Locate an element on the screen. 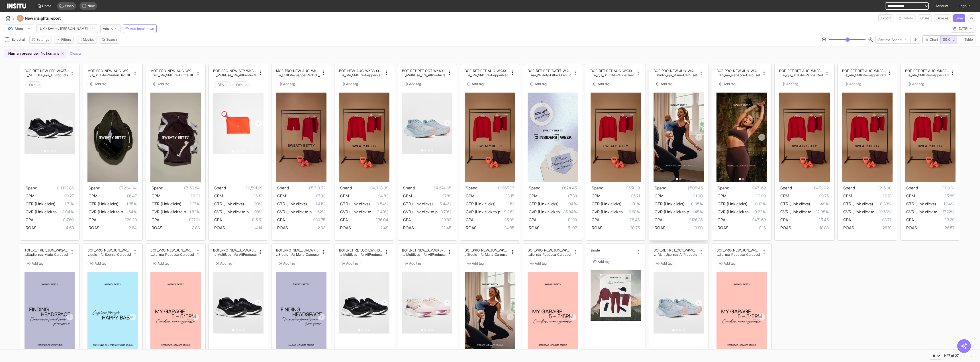 The height and width of the screenshot is (362, 980). span: £17.80 is located at coordinates (54, 220).